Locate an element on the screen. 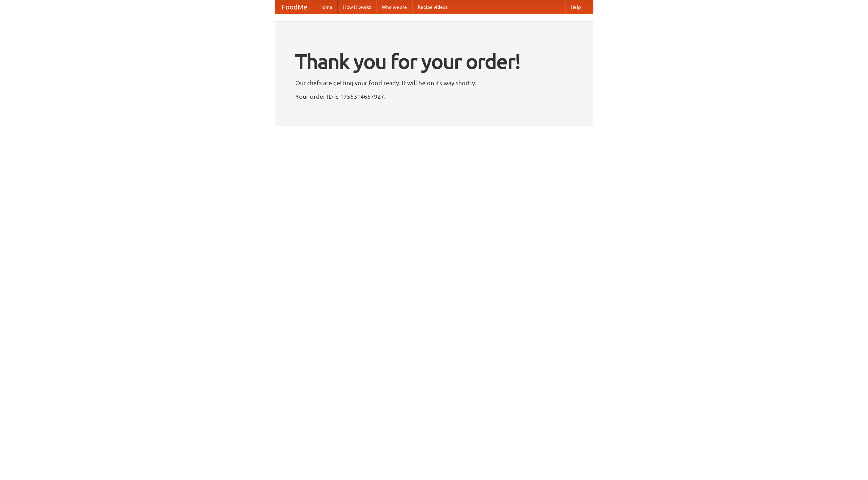 The width and height of the screenshot is (868, 480). a: How it works is located at coordinates (357, 7).